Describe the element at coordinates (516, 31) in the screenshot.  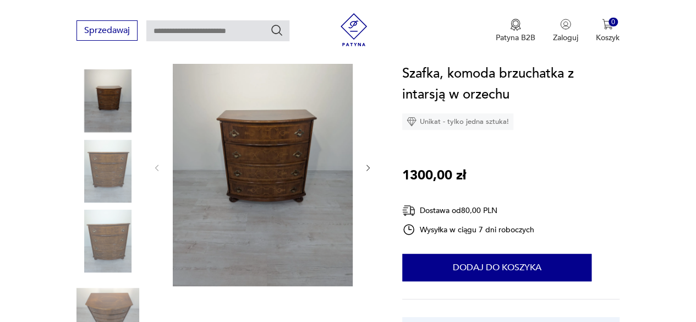
I see `a: Ikona medaluPatyna B2B` at that location.